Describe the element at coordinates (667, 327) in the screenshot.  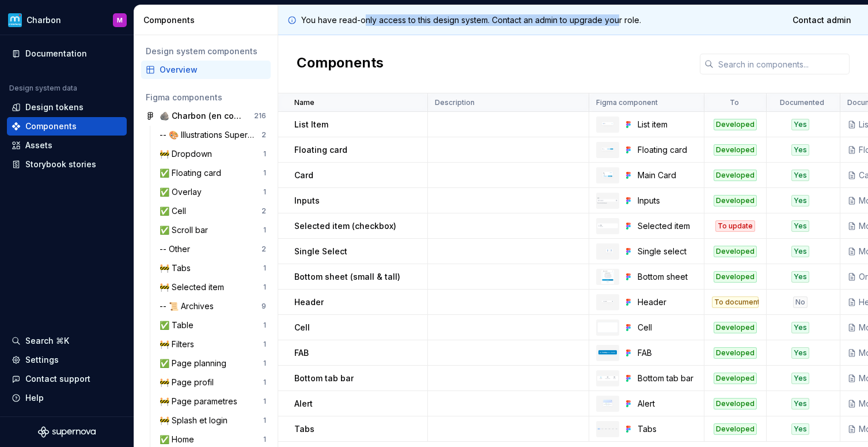
I see `div: Cell` at that location.